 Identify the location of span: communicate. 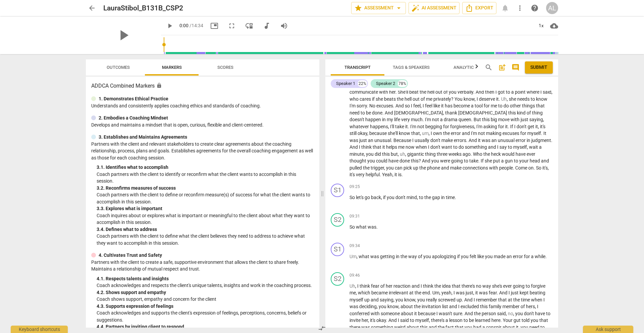
(364, 92).